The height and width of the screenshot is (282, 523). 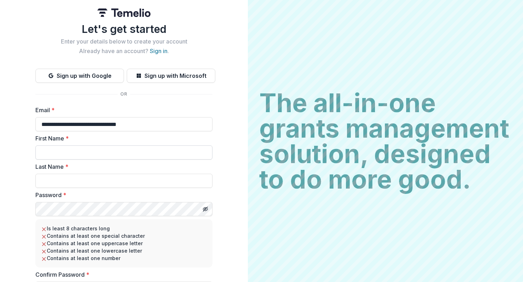 What do you see at coordinates (124, 229) in the screenshot?
I see `li: Is least 8 characters long` at bounding box center [124, 229].